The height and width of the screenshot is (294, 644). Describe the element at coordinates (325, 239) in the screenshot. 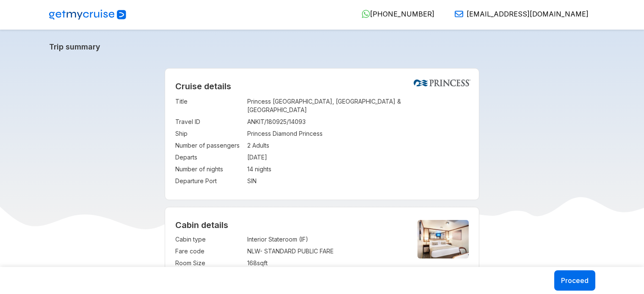

I see `td: Interior Stateroom (IF)` at that location.